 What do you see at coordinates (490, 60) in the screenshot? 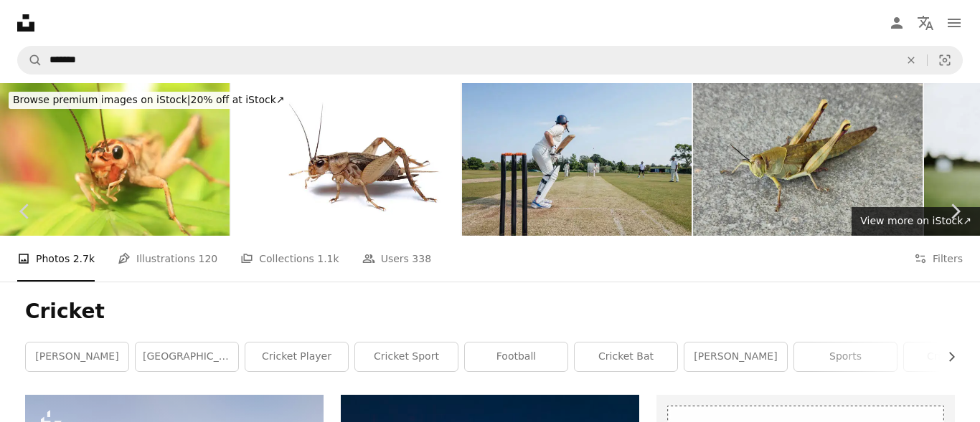
I see `form: Find visuals sitewide` at bounding box center [490, 60].